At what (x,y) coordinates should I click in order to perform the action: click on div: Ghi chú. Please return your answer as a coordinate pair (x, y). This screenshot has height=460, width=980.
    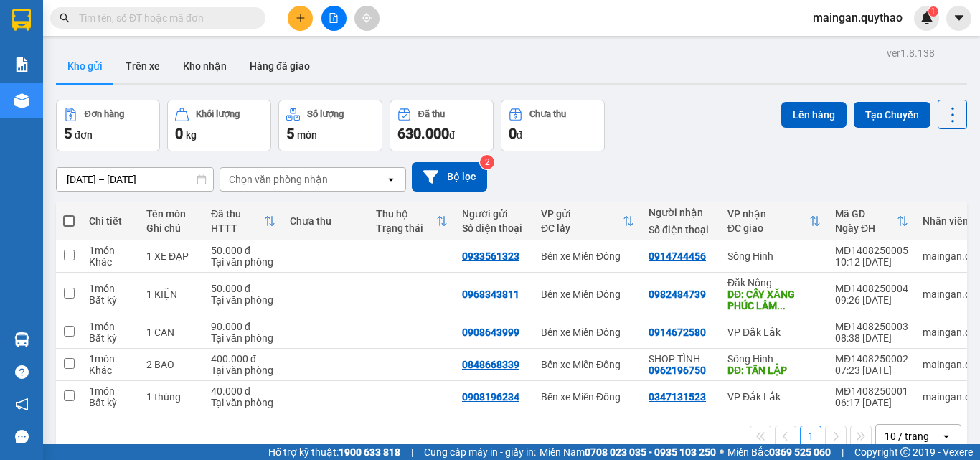
    Looking at the image, I should click on (171, 228).